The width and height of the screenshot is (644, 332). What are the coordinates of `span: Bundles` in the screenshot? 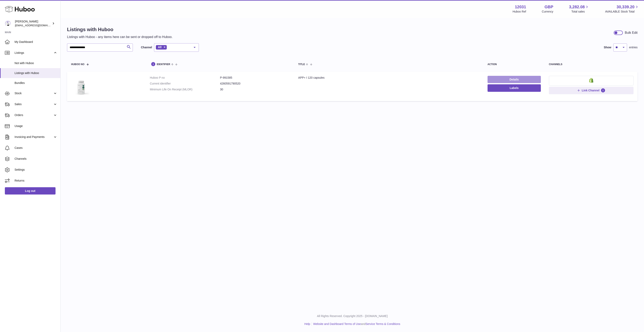 It's located at (36, 83).